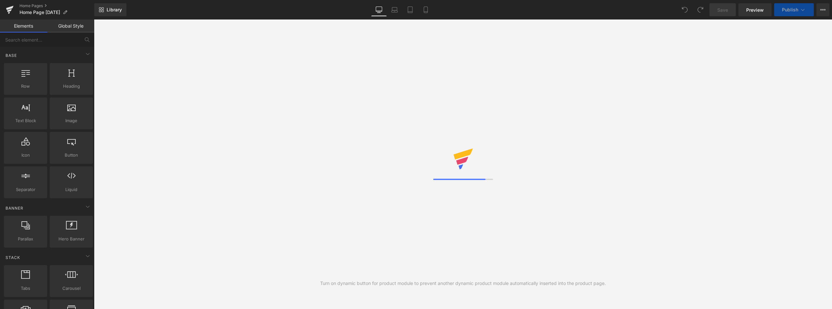 The width and height of the screenshot is (832, 309). I want to click on a: Mobile, so click(426, 10).